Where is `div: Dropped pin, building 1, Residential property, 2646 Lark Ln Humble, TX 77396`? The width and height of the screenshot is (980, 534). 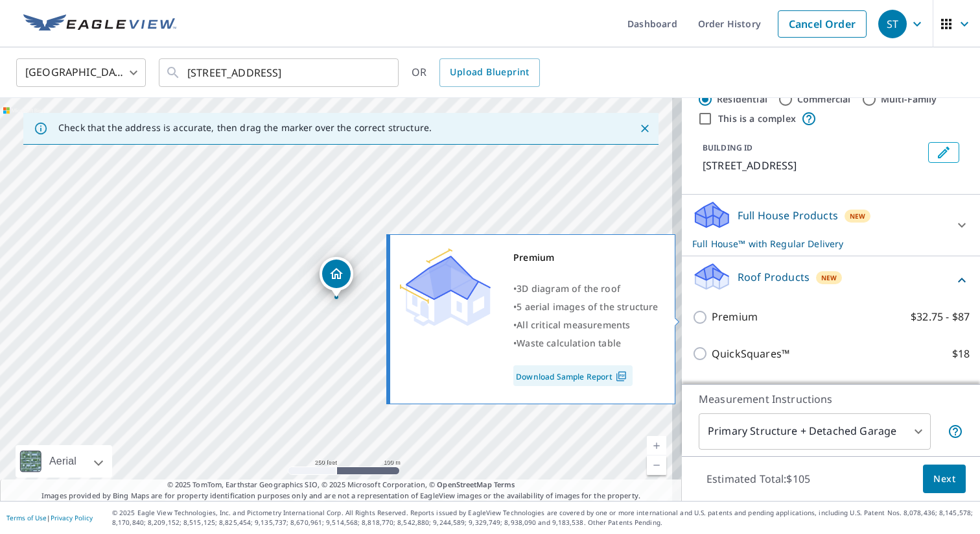 div: Dropped pin, building 1, Residential property, 2646 Lark Ln Humble, TX 77396 is located at coordinates (336, 277).